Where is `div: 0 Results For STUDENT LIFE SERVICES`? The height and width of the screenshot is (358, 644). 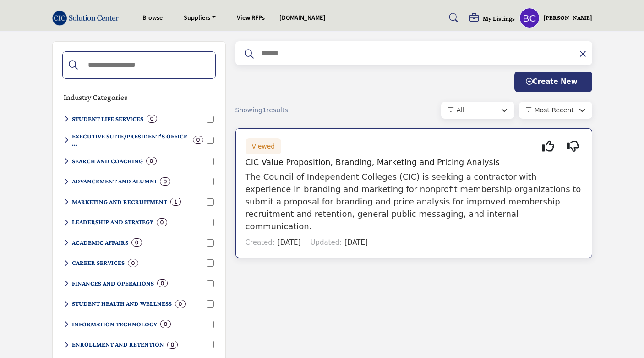 div: 0 Results For STUDENT LIFE SERVICES is located at coordinates (151, 119).